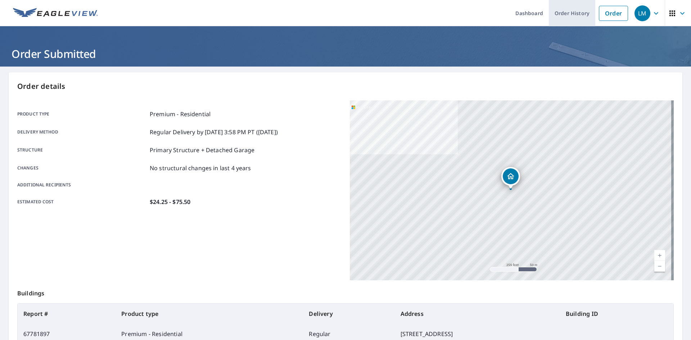 This screenshot has height=340, width=691. Describe the element at coordinates (349, 314) in the screenshot. I see `th: Delivery` at that location.